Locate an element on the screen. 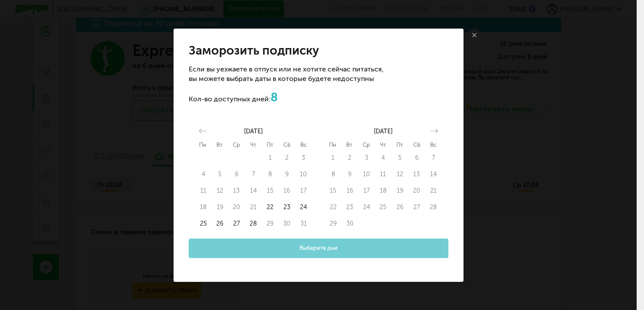 The image size is (644, 310). p: Кол-во доступных дней: is located at coordinates (286, 97).